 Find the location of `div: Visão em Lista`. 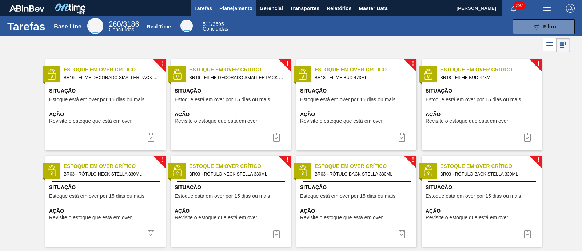

div: Visão em Lista is located at coordinates (549, 45).